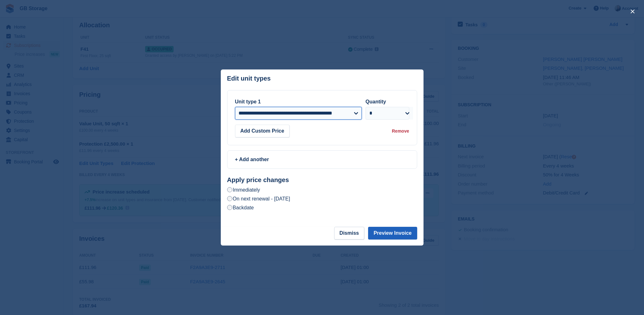 This screenshot has height=315, width=644. Describe the element at coordinates (322, 159) in the screenshot. I see `a: + Add another` at that location.